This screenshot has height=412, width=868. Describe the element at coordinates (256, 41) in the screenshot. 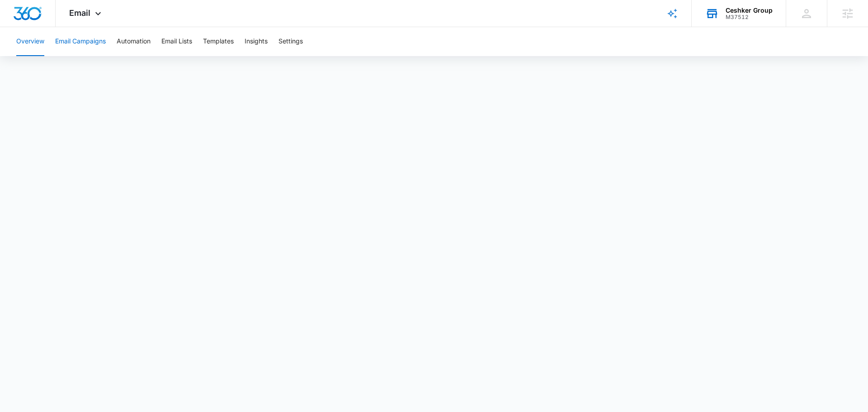

I see `button: Insights` at that location.